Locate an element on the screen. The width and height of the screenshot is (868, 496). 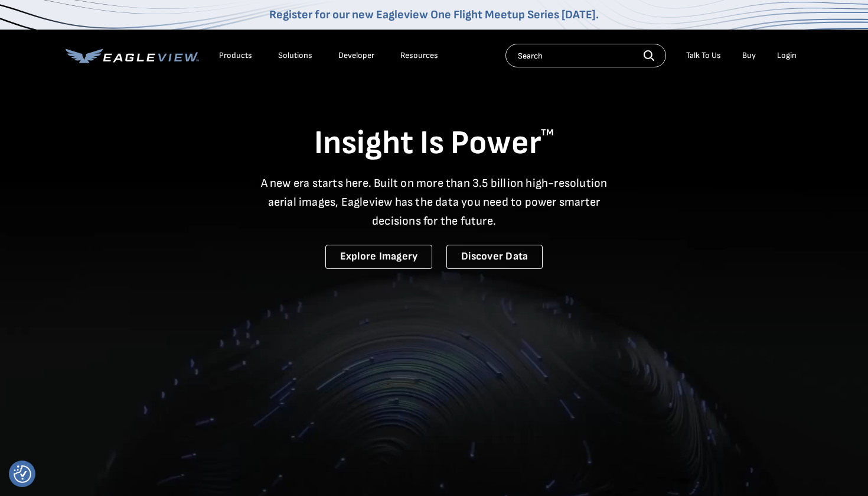
a: Explore Imagery is located at coordinates (379, 257).